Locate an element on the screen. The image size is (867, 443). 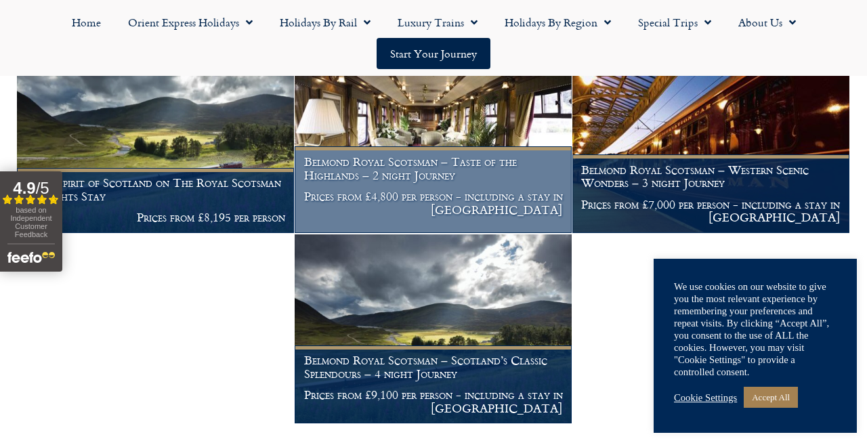
a: Holidays by Rail is located at coordinates (325, 22).